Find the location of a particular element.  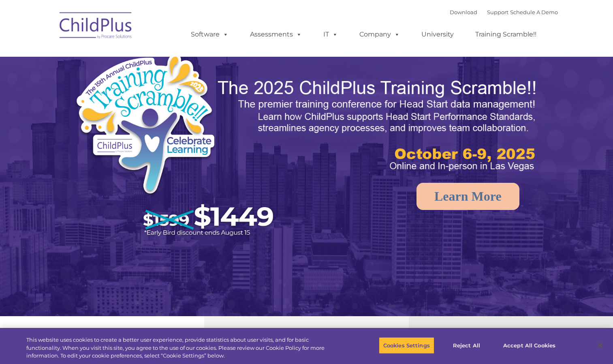

a: Assessments is located at coordinates (276, 35).